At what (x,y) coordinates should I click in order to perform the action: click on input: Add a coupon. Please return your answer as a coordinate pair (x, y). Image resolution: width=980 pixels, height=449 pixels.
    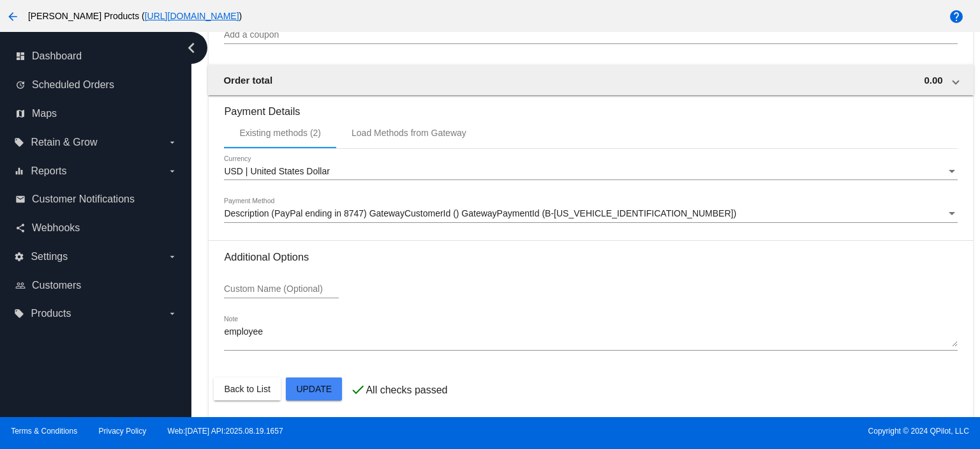
    Looking at the image, I should click on (590, 35).